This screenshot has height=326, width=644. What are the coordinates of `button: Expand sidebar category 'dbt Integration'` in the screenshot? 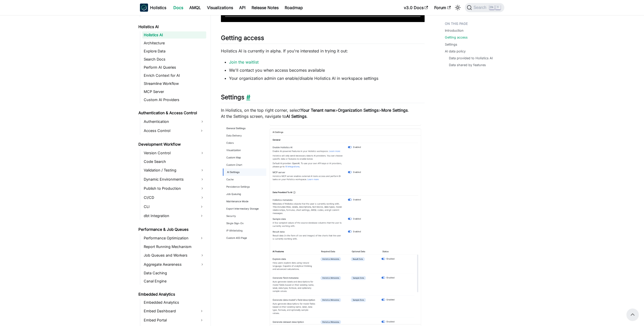 It's located at (202, 216).